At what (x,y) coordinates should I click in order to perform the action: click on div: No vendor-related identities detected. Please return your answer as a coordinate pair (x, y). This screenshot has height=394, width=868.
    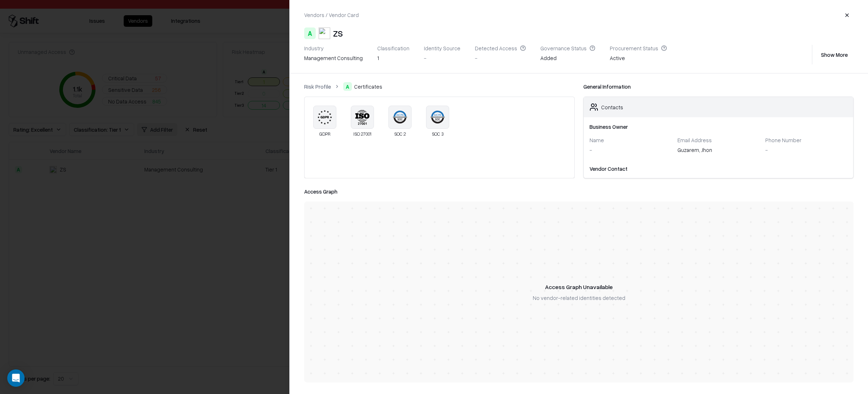
    Looking at the image, I should click on (579, 298).